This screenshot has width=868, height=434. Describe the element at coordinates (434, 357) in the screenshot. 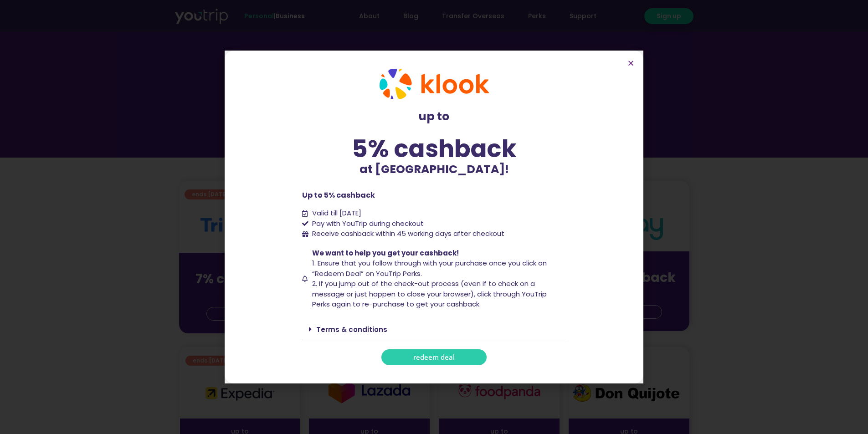

I see `a: redeem deal` at that location.